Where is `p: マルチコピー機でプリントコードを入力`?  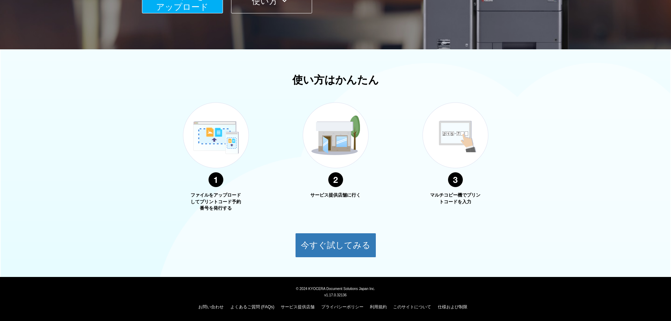 p: マルチコピー機でプリントコードを入力 is located at coordinates (455, 198).